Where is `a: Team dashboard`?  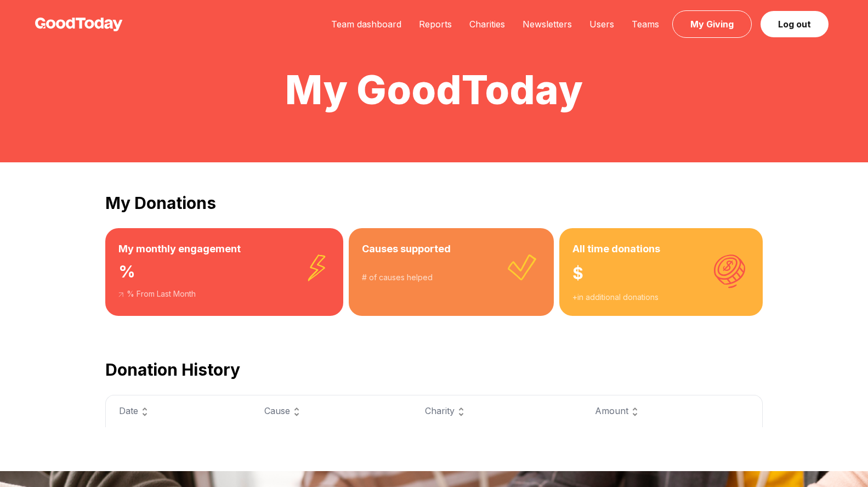 a: Team dashboard is located at coordinates (366, 24).